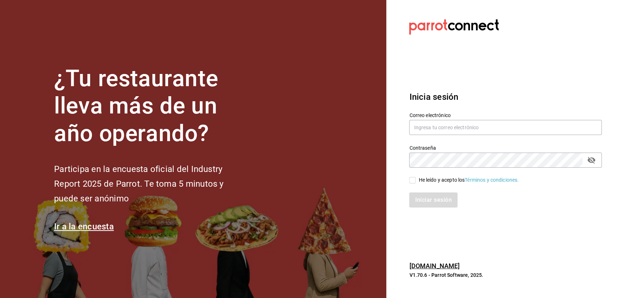 The height and width of the screenshot is (298, 644). Describe the element at coordinates (506, 147) in the screenshot. I see `label: Contraseña` at that location.